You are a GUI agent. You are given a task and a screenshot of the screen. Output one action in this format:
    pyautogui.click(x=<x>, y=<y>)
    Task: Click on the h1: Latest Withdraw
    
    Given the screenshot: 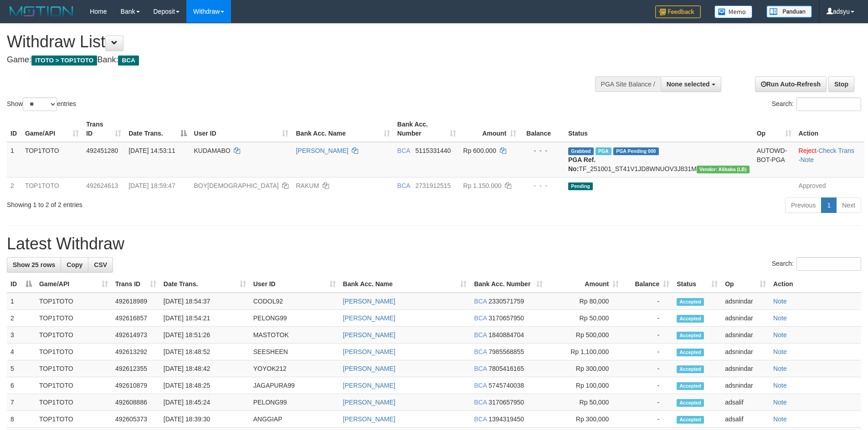 What is the action you would take?
    pyautogui.click(x=434, y=244)
    